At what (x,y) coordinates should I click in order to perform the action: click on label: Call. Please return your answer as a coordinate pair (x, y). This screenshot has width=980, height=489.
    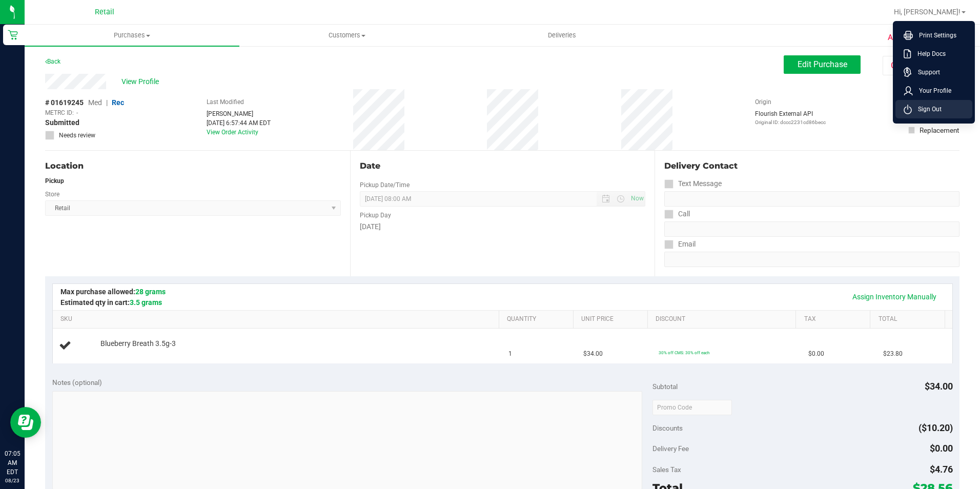
    Looking at the image, I should click on (677, 214).